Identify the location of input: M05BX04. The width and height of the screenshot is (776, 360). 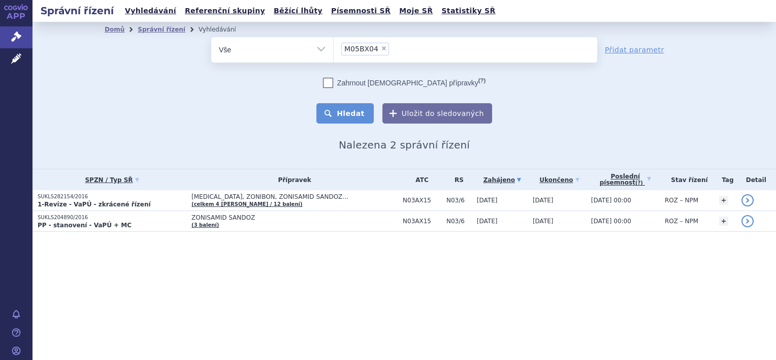
(395, 48).